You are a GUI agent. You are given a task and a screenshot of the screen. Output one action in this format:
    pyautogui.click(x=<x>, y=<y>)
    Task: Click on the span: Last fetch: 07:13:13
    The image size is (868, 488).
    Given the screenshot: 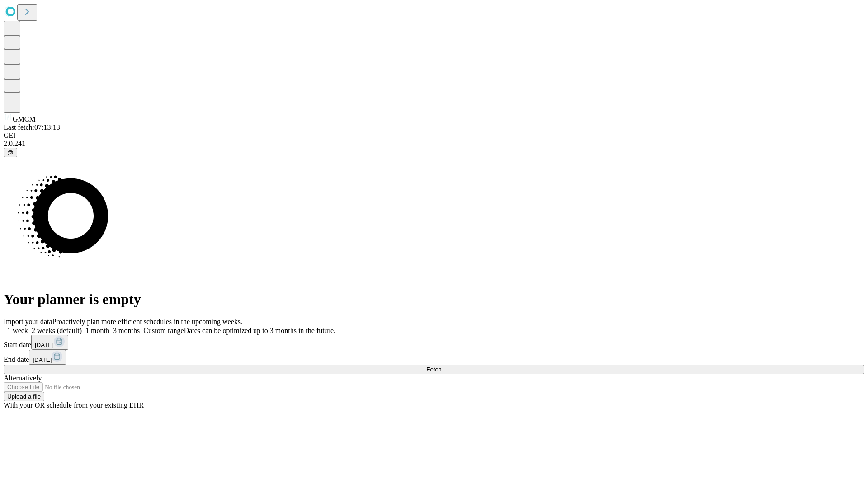 What is the action you would take?
    pyautogui.click(x=32, y=127)
    